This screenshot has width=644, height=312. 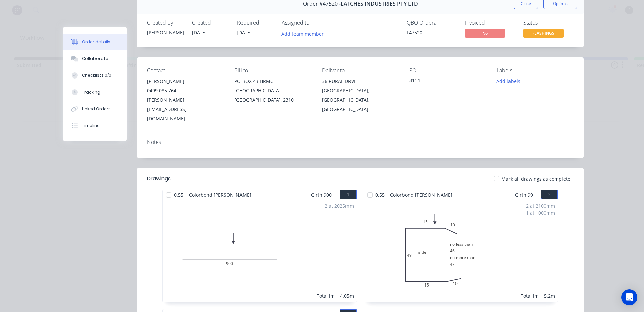 What do you see at coordinates (210, 22) in the screenshot?
I see `div: Created` at bounding box center [210, 22].